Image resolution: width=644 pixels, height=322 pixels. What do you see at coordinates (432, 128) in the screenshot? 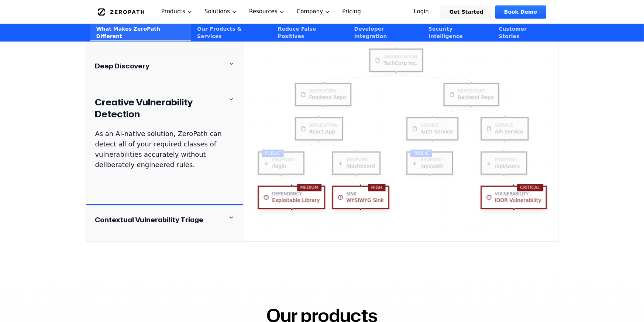
I see `div: serviceAuth Service` at bounding box center [432, 128].